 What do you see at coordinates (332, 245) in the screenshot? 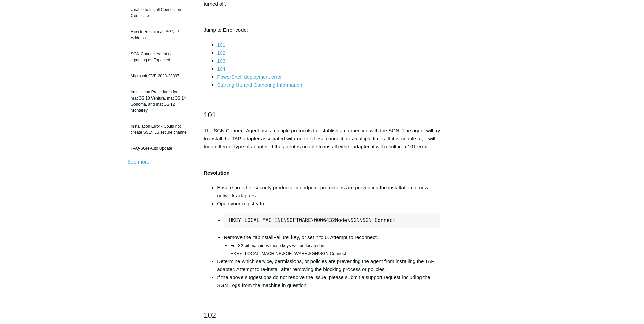
I see `li: Remove the 'tapInstallFailure' key, or set it to 0. Attempt to reconnect.` at bounding box center [332, 245].